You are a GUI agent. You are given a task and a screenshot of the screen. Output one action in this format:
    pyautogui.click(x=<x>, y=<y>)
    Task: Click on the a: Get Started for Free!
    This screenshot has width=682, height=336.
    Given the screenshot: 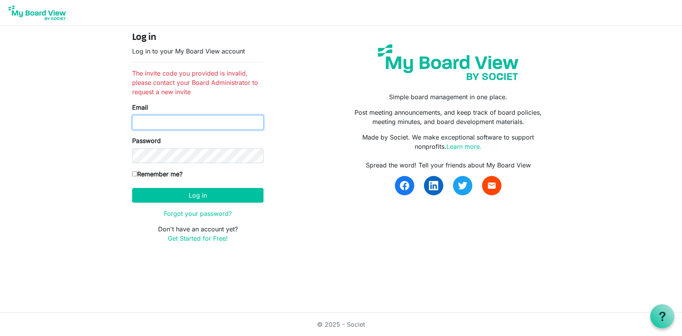 What is the action you would take?
    pyautogui.click(x=197, y=238)
    